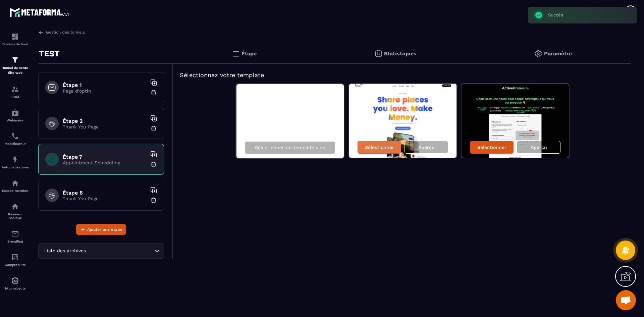  What do you see at coordinates (15, 207) in the screenshot?
I see `img: social-network` at bounding box center [15, 207].